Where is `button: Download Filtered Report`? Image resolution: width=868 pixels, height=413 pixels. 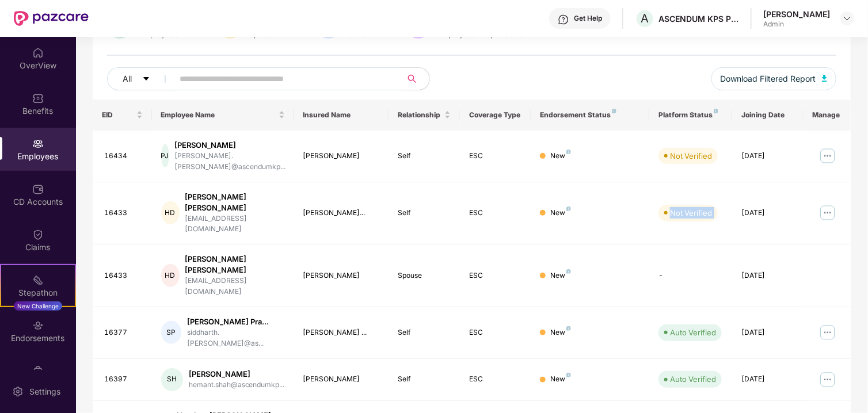
button: Download Filtered Report is located at coordinates (774, 79).